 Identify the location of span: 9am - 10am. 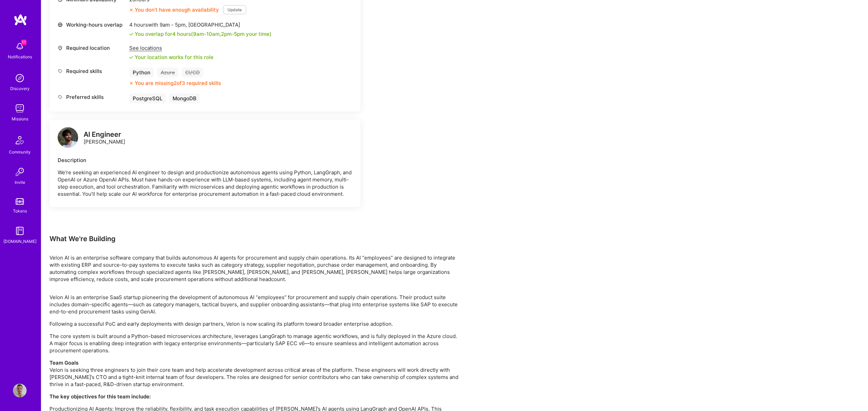
(206, 34).